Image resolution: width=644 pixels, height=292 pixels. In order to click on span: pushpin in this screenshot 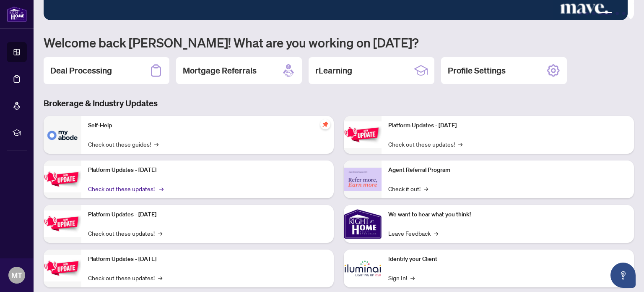, I will do `click(326, 124)`.